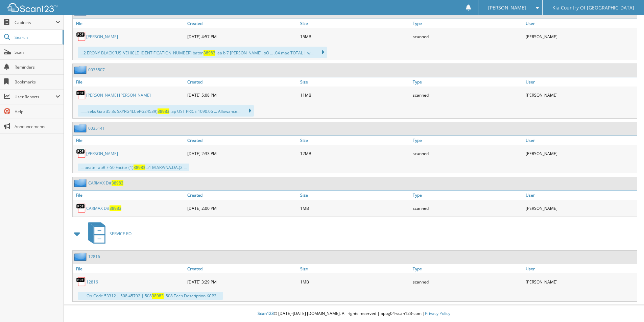  Describe the element at coordinates (627, 306) in the screenshot. I see `div: Chat Widget` at that location.